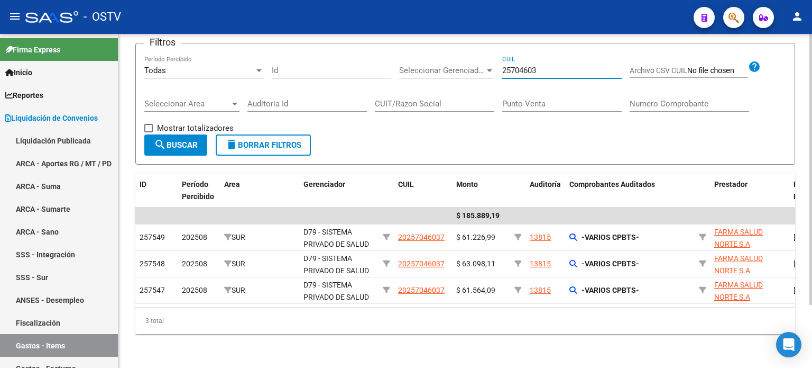  Describe the element at coordinates (476, 290) in the screenshot. I see `span: $ 61.564,09` at that location.